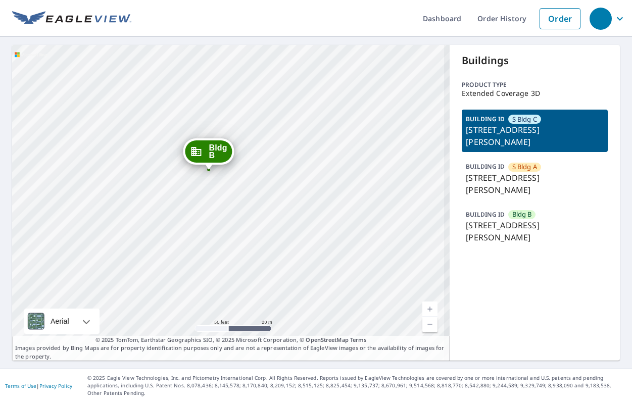 The width and height of the screenshot is (632, 402). I want to click on p: © 2025 Eagle View Technologies, Inc. and Pictometry International Corp. All Rights Reserved. Repo..., so click(357, 385).